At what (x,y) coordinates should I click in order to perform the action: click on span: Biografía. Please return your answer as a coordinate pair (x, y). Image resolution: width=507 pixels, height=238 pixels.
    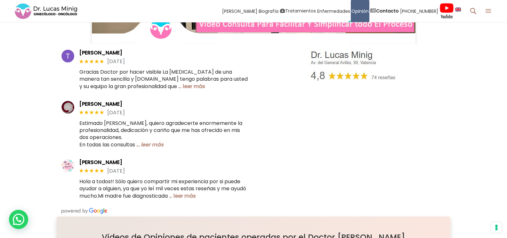
    Looking at the image, I should click on (269, 11).